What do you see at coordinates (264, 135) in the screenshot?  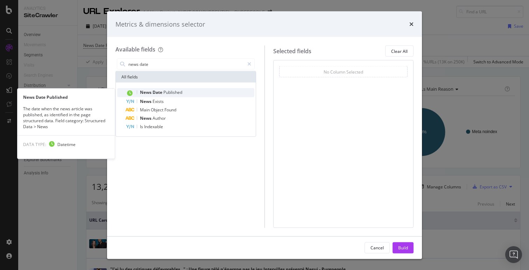 I see `div: modal` at bounding box center [264, 135].